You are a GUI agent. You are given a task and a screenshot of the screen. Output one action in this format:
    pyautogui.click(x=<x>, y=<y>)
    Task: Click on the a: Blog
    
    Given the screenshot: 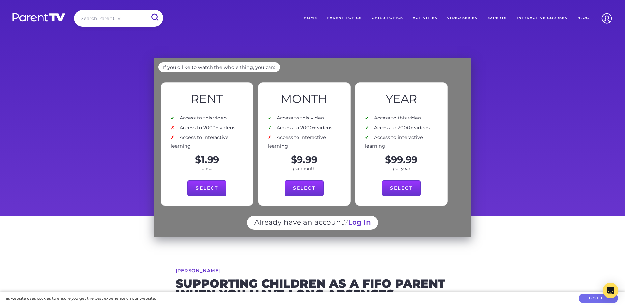 What is the action you would take?
    pyautogui.click(x=584, y=18)
    